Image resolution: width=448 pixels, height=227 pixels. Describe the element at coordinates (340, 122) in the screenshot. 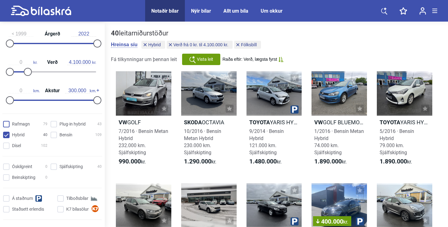

I see `h2: GOLF BLUEMOTION` at that location.